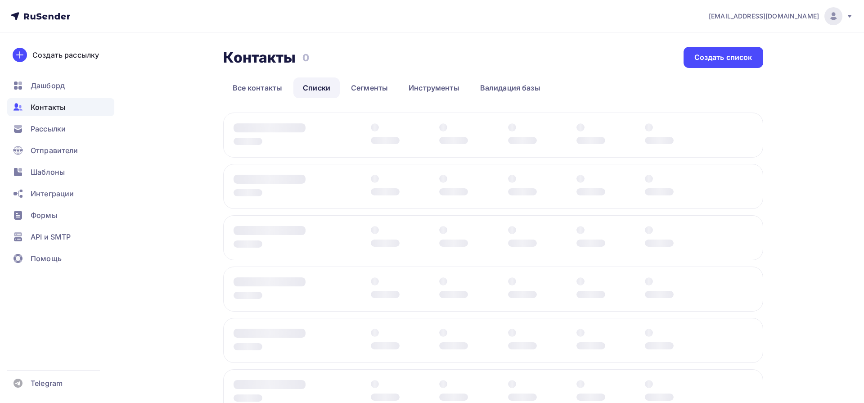 This screenshot has width=864, height=403. Describe the element at coordinates (46, 258) in the screenshot. I see `span: Помощь` at that location.